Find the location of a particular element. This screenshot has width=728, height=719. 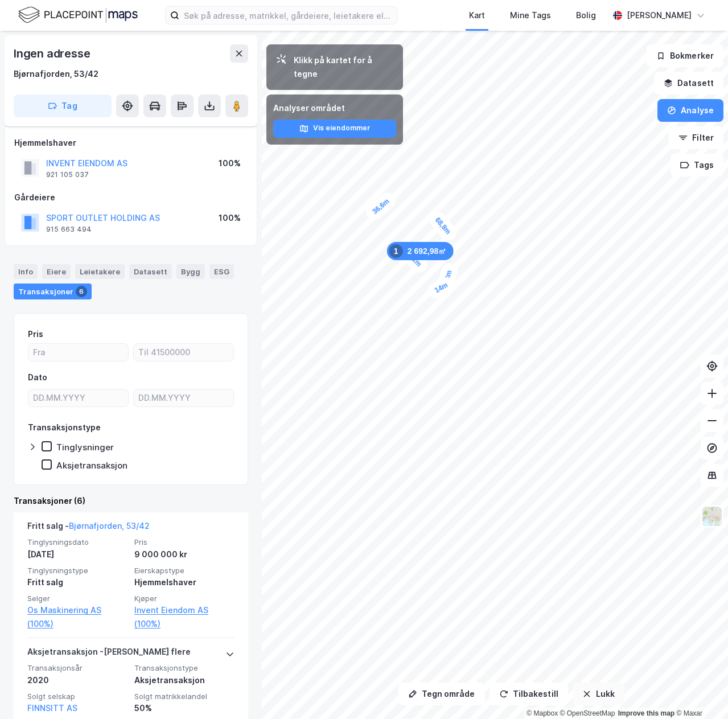

div: 2020 is located at coordinates (77, 680).